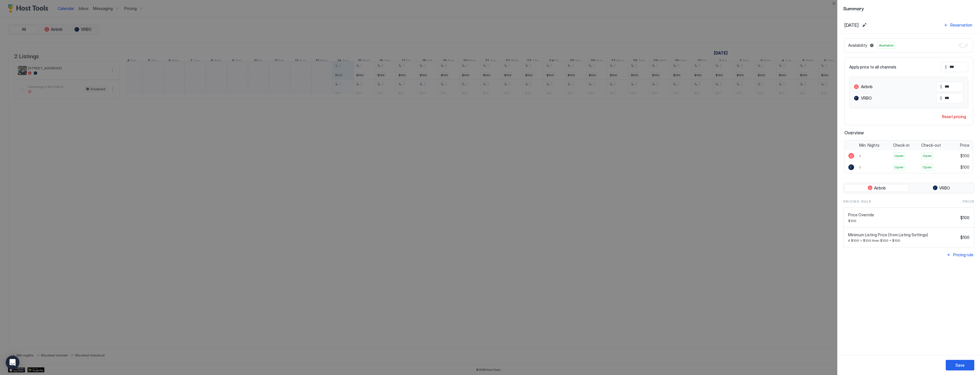 This screenshot has height=375, width=980. I want to click on button: Edit date range, so click(864, 25).